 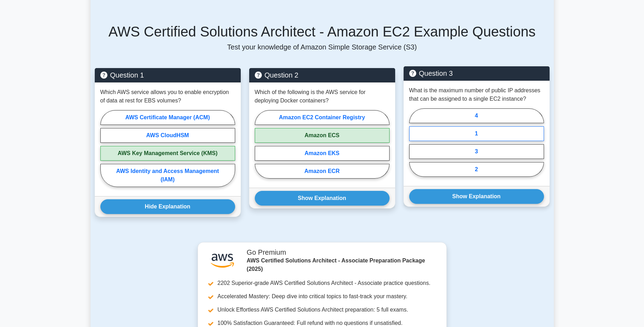 I want to click on p: Which AWS service allows you to enable encryption of data at rest for EBS volumes?, so click(x=168, y=97).